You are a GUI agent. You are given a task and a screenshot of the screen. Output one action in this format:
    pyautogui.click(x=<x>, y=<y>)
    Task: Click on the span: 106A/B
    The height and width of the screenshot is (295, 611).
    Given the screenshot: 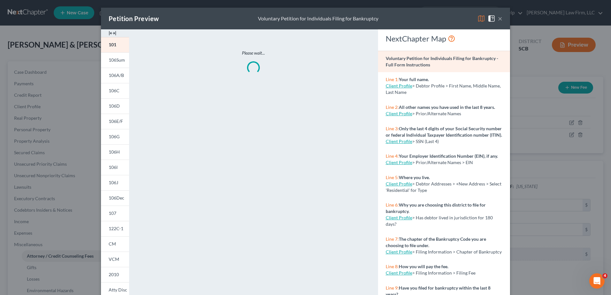 What is the action you would take?
    pyautogui.click(x=116, y=75)
    